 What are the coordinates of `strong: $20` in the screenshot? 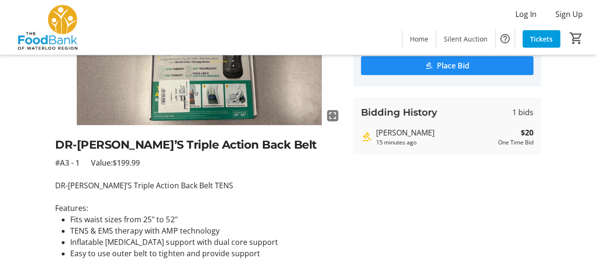 It's located at (527, 132).